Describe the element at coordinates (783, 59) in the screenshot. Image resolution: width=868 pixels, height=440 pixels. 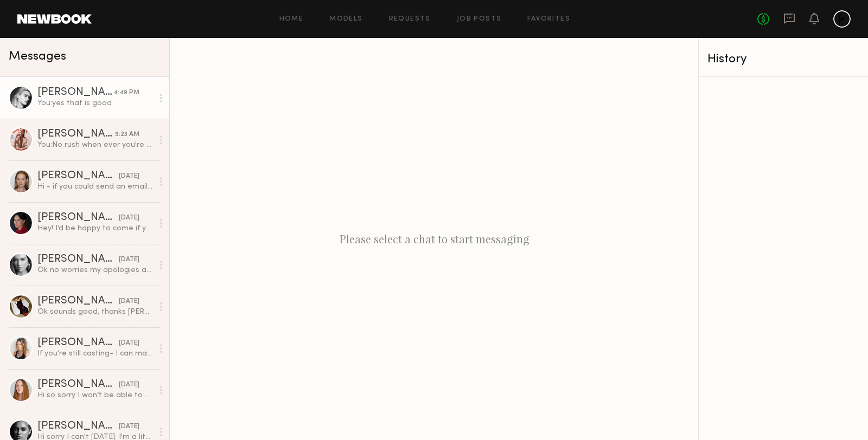
I see `div: History` at that location.